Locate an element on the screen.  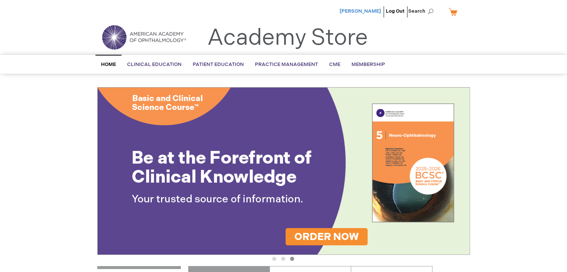
span: Membership is located at coordinates (368, 64).